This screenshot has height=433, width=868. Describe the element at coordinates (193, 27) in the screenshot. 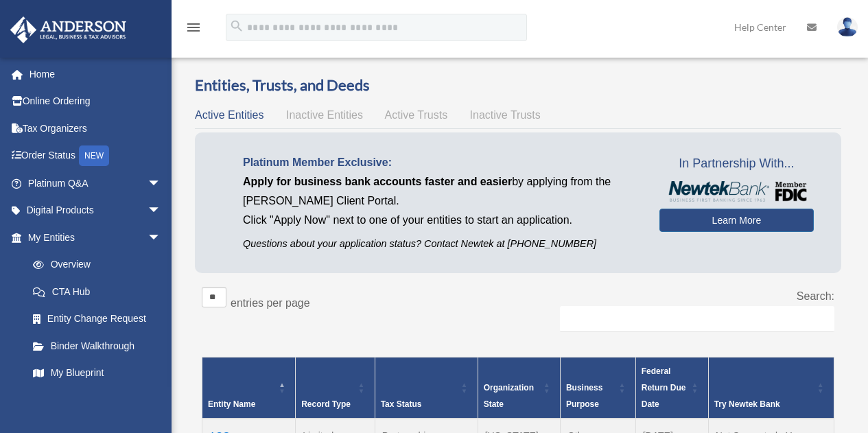

I see `i: menu` at that location.